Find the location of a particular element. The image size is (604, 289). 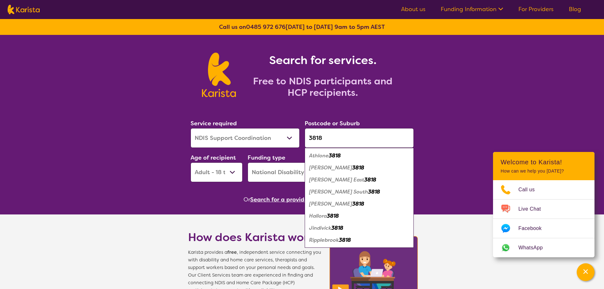

div: Jindivick 3818 is located at coordinates (359, 228).